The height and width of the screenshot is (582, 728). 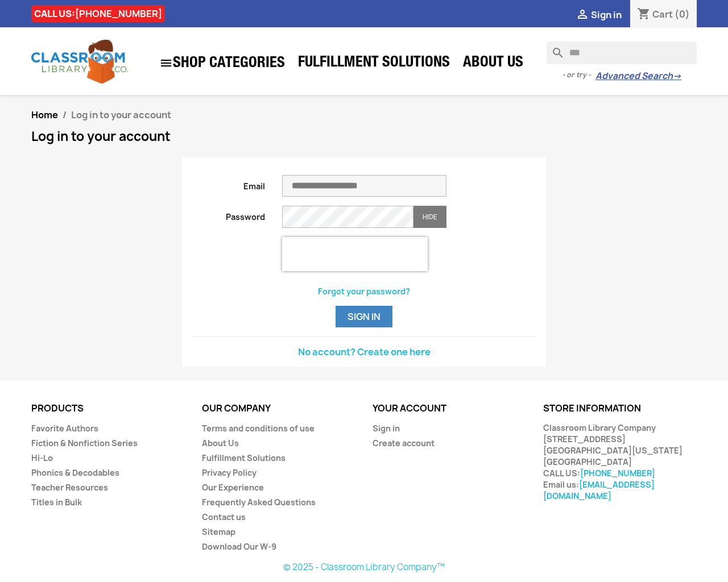 I want to click on a: Fiction & Nonfiction Series, so click(x=84, y=443).